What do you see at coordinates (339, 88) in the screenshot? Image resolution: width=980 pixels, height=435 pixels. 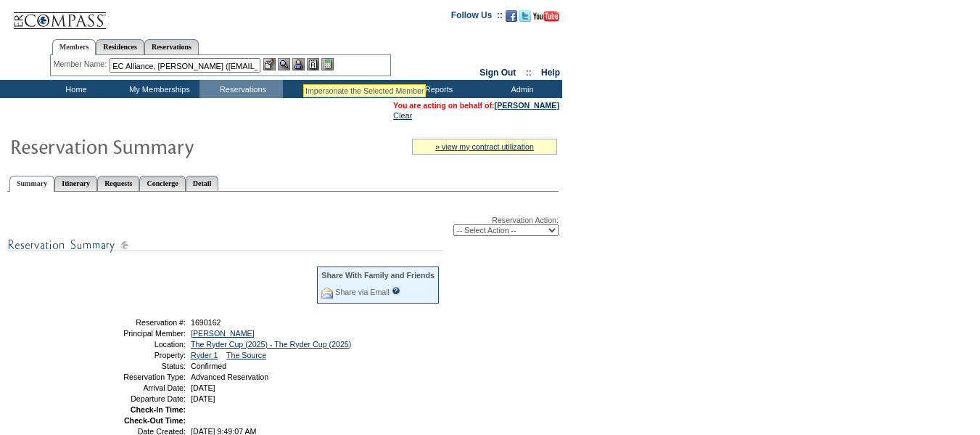 I see `td: Vacation Collection` at bounding box center [339, 88].